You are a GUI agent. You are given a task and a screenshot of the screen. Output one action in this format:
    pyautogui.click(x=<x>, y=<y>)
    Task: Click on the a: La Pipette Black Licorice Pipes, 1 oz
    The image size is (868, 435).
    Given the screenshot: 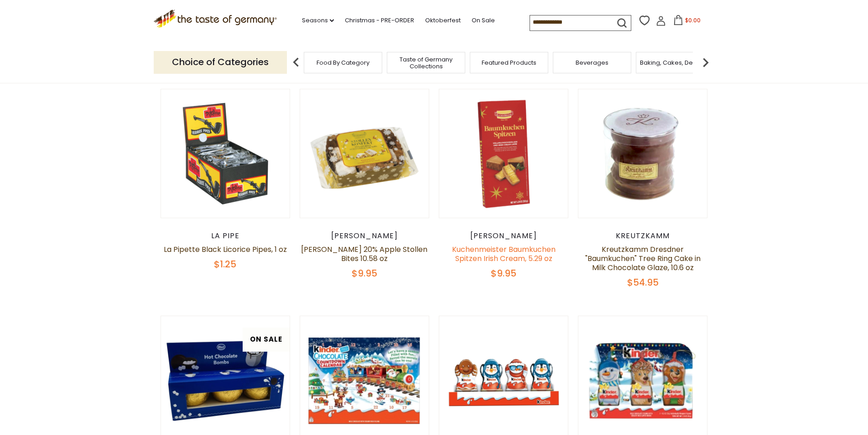 What is the action you would take?
    pyautogui.click(x=225, y=250)
    